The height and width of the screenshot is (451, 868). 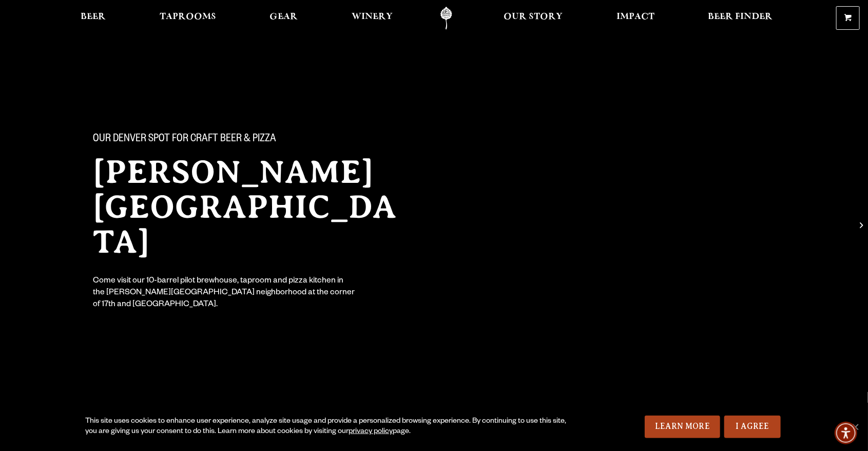 What do you see at coordinates (185, 140) in the screenshot?
I see `span: Our Denver spot for craft beer & pizza` at bounding box center [185, 140].